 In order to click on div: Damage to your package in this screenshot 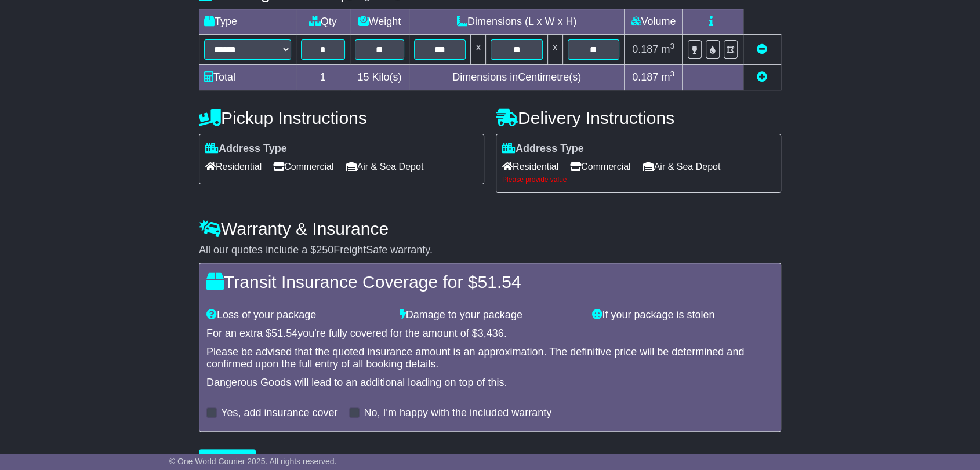, I will do `click(490, 315)`.